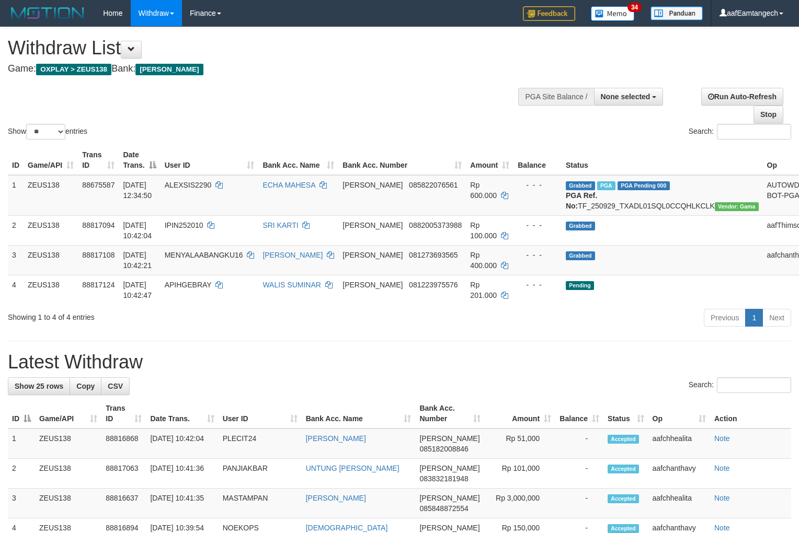 The image size is (799, 533). I want to click on span: Copy 081223975576 to clipboard, so click(433, 285).